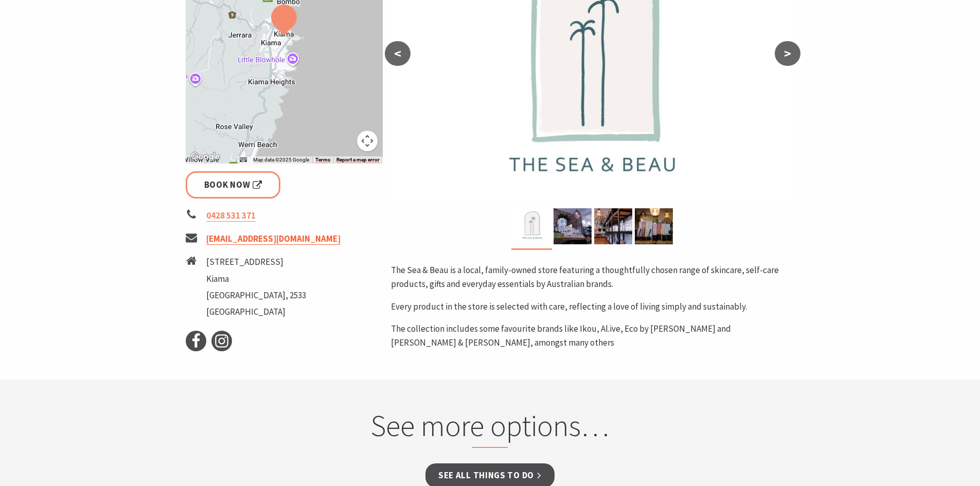 The width and height of the screenshot is (980, 486). Describe the element at coordinates (233, 185) in the screenshot. I see `span: Book Now` at that location.